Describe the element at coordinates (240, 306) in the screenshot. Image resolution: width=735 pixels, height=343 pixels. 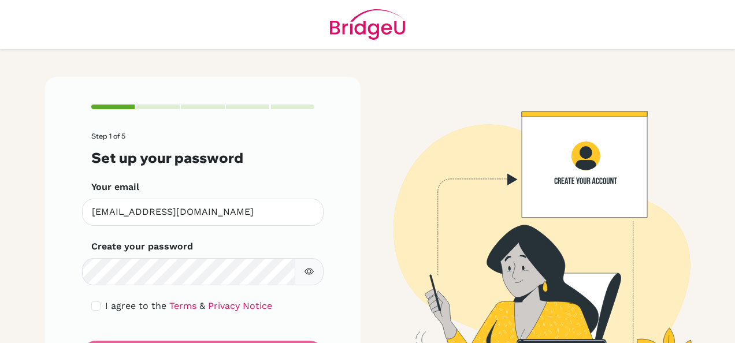
I see `a: Privacy Notice` at that location.